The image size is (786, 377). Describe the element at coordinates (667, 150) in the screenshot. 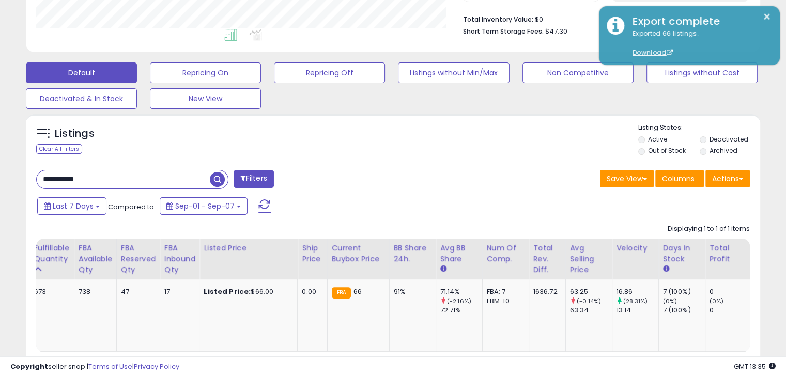

I see `label: Out of Stock` at that location.